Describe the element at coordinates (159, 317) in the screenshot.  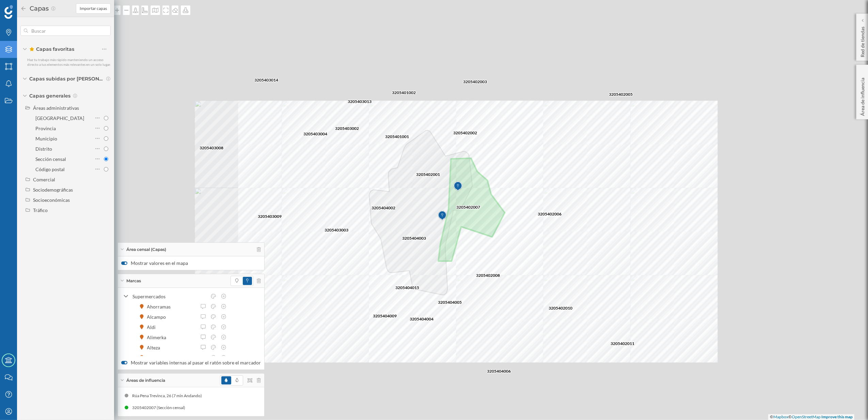
I see `div: Alcampo` at that location.